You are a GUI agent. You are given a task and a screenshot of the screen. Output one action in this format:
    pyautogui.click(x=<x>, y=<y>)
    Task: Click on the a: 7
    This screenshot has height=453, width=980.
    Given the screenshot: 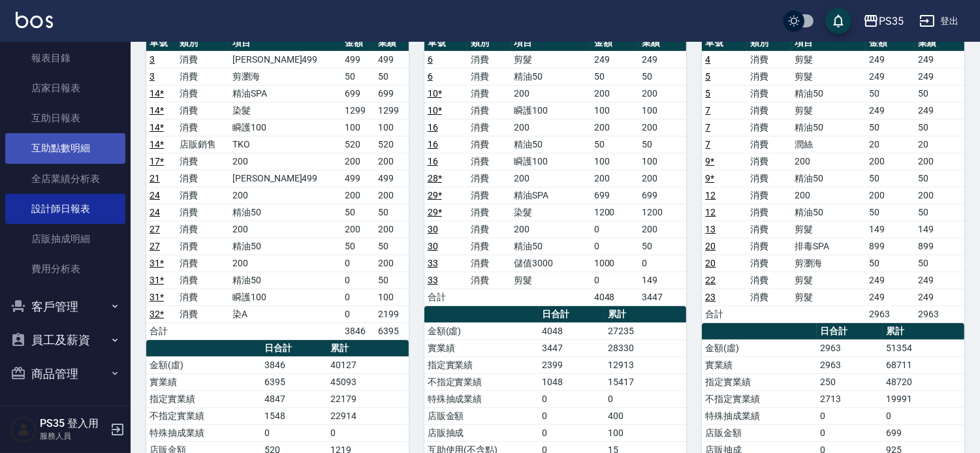 What is the action you would take?
    pyautogui.click(x=707, y=144)
    